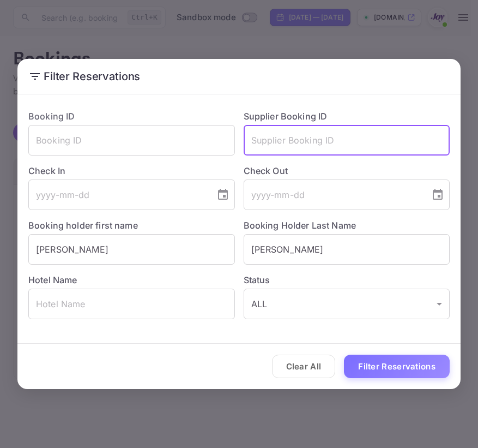 This screenshot has height=448, width=478. I want to click on label: Check In, so click(131, 171).